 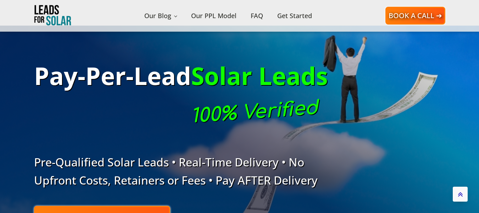 What do you see at coordinates (214, 16) in the screenshot?
I see `a: Our PPL Model` at bounding box center [214, 16].